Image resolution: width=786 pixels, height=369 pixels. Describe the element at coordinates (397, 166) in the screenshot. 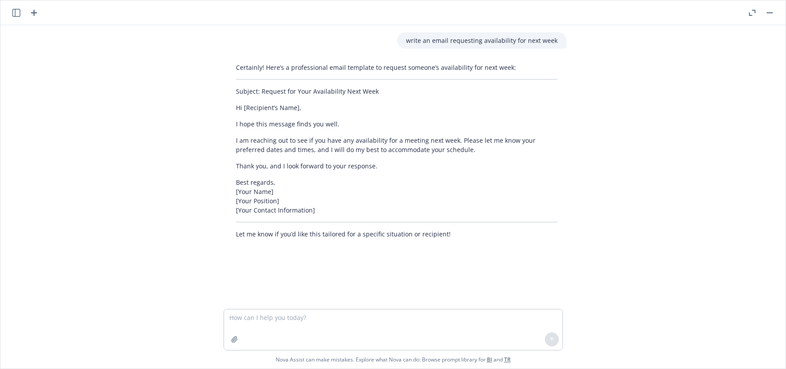

I see `p: Thank you, and I look forward to your response.` at that location.